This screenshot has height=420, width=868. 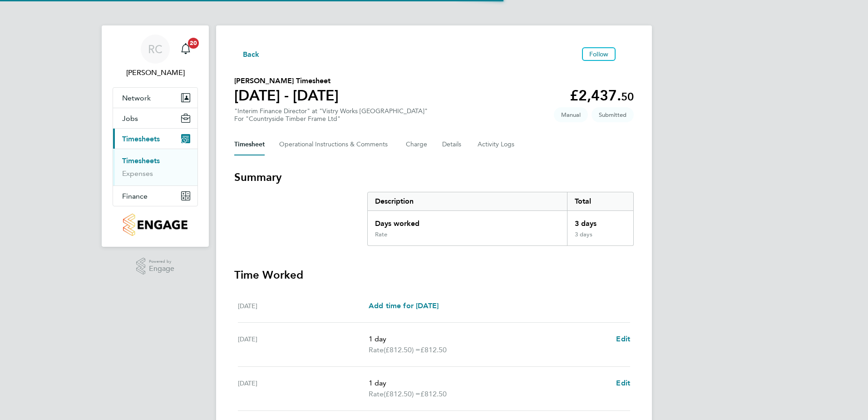 What do you see at coordinates (155, 98) in the screenshot?
I see `button: Network` at bounding box center [155, 98].